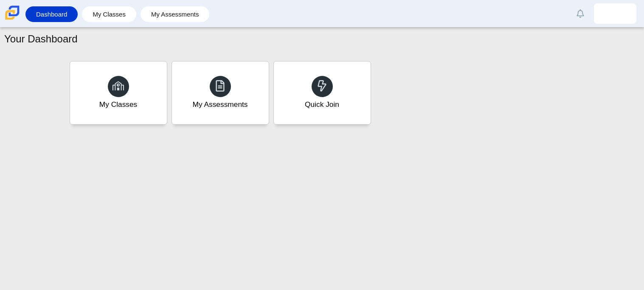 The height and width of the screenshot is (290, 644). I want to click on a: Carmen School of Science & Technology, so click(12, 19).